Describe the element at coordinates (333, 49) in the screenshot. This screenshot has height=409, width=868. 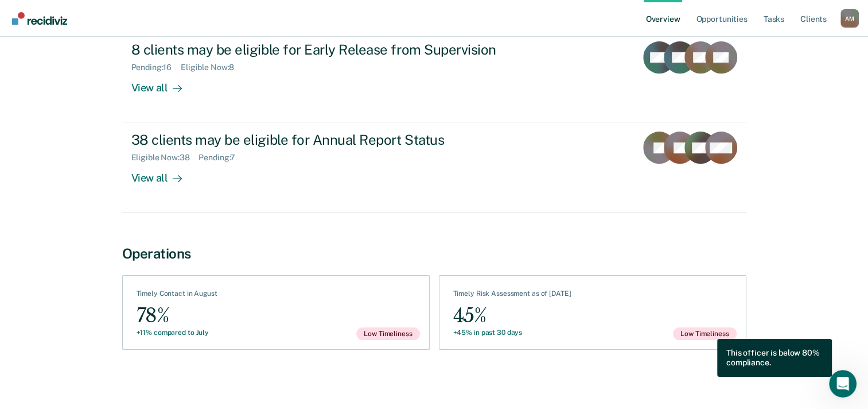
I see `div: 8 clients may be eligible for Early Release from Supervision` at that location.